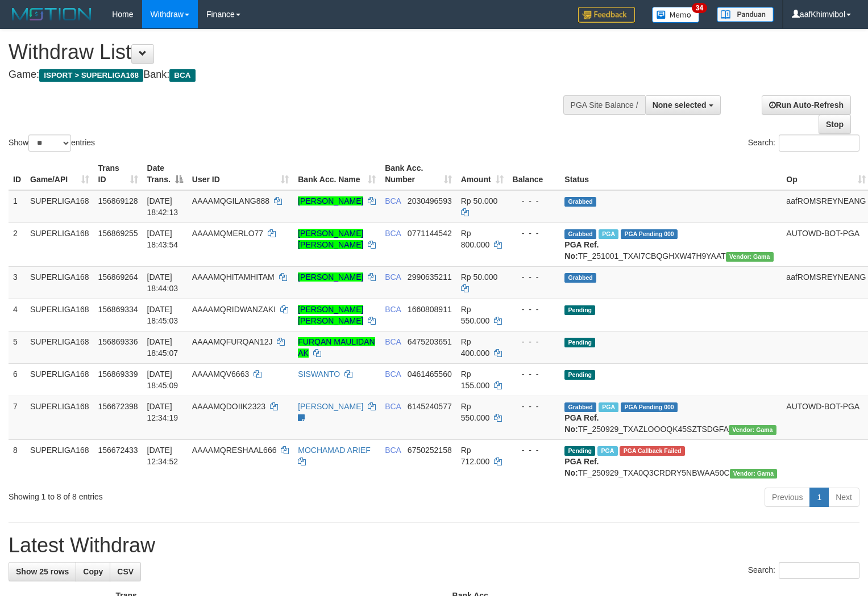  I want to click on td: 3, so click(17, 282).